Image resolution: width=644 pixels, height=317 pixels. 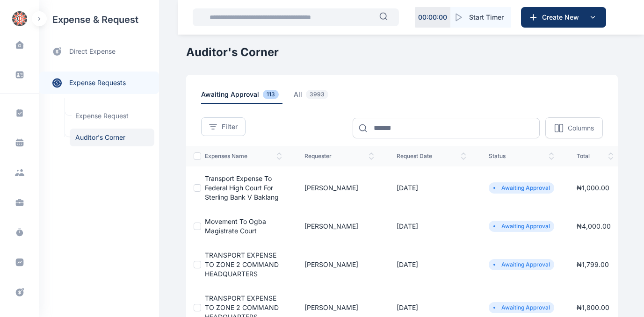 I want to click on span: ₦ 1,000.00, so click(x=593, y=187).